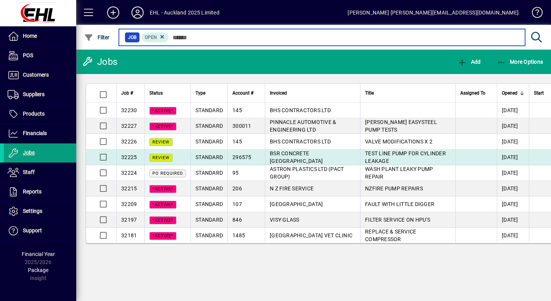 This screenshot has width=551, height=301. I want to click on span: 32226, so click(129, 141).